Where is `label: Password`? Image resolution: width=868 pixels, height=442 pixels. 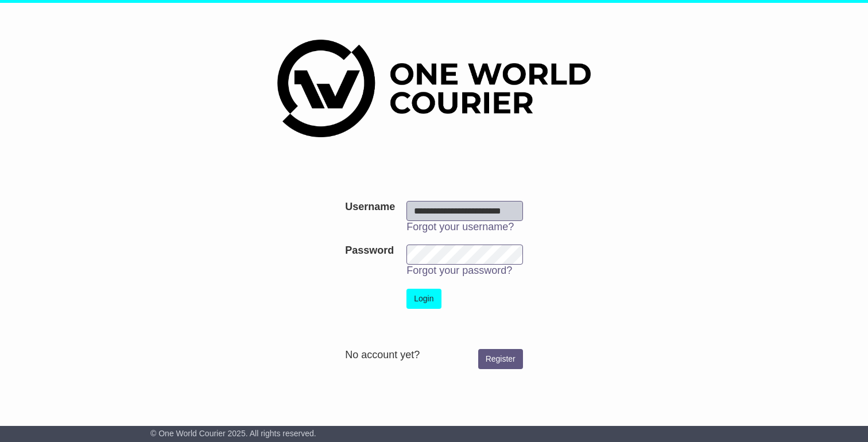 label: Password is located at coordinates (369, 251).